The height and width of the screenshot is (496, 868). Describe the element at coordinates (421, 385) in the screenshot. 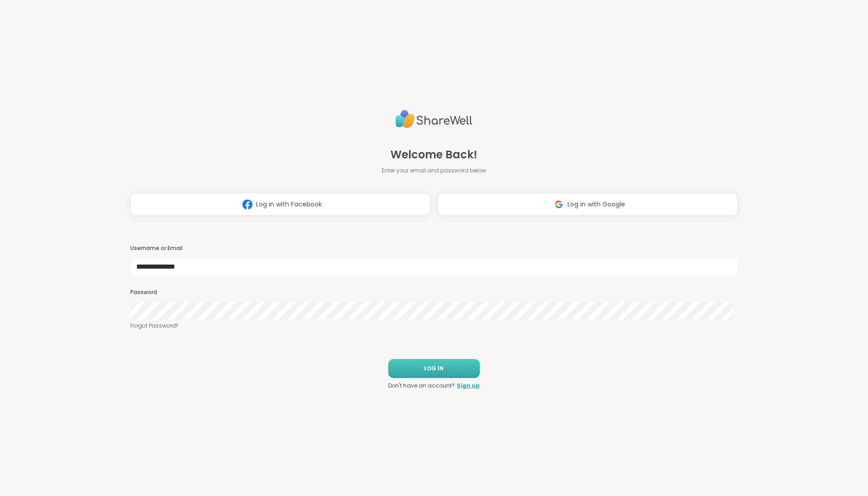

I see `span: Don't have an account?` at that location.